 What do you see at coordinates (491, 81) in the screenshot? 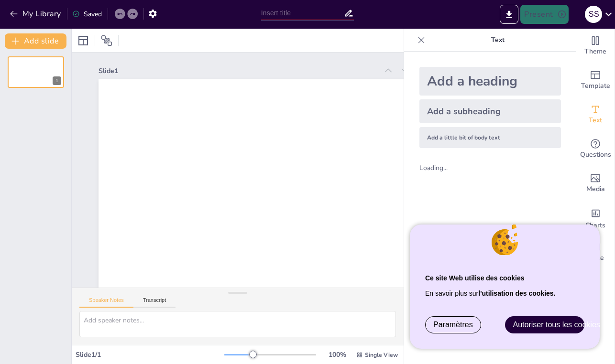
I see `div: Add a heading` at bounding box center [491, 81].